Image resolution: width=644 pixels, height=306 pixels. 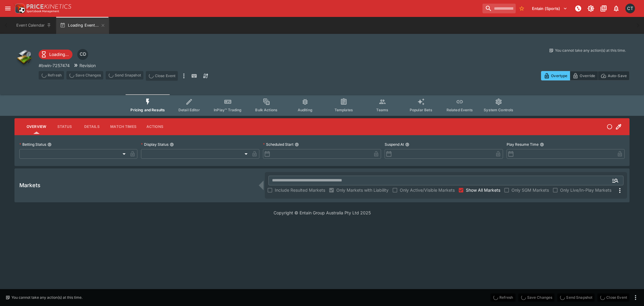 I want to click on button: Match Times, so click(x=123, y=126).